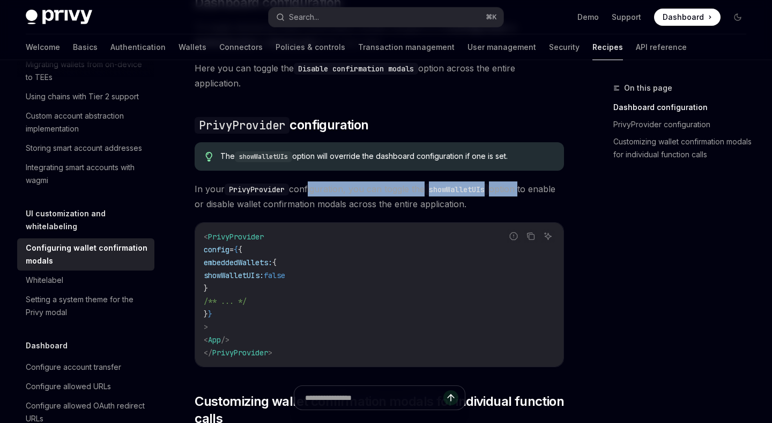  Describe the element at coordinates (86, 367) in the screenshot. I see `a: Configure account transfer` at that location.